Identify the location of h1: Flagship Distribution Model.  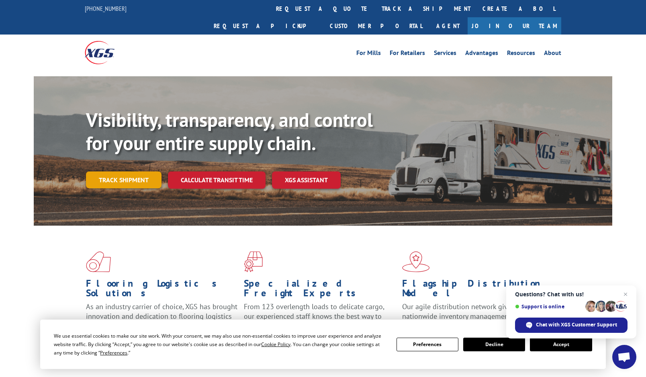
(478, 291).